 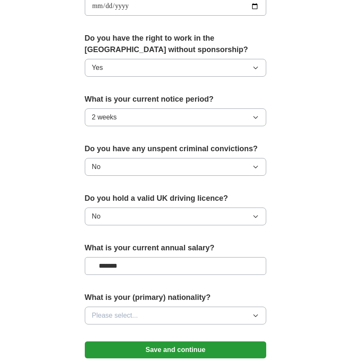 I want to click on label: Do you have any unspent criminal convictions?, so click(x=175, y=149).